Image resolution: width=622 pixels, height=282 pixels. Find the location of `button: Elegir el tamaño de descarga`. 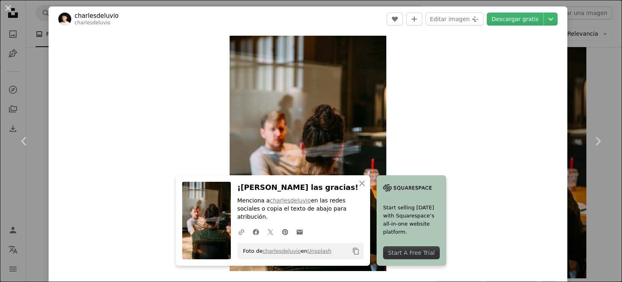

button: Elegir el tamaño de descarga is located at coordinates (551, 19).